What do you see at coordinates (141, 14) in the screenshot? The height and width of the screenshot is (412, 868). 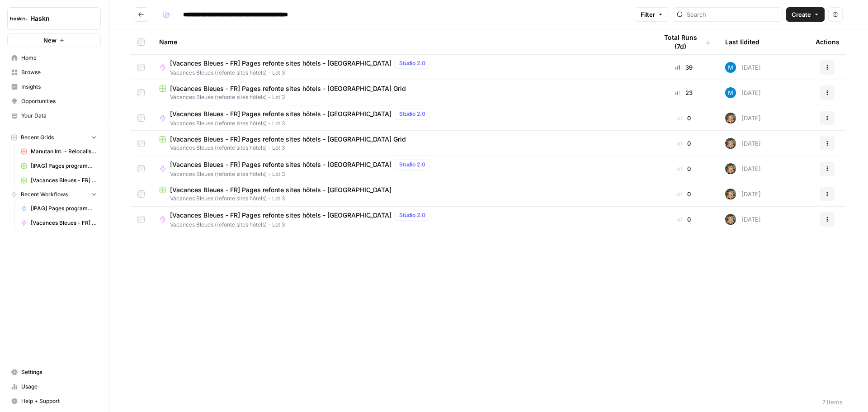 I see `button: Go back` at bounding box center [141, 14].